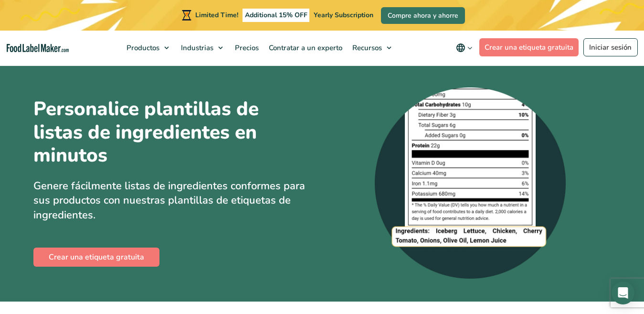  I want to click on span: Contratar a un experto, so click(304, 48).